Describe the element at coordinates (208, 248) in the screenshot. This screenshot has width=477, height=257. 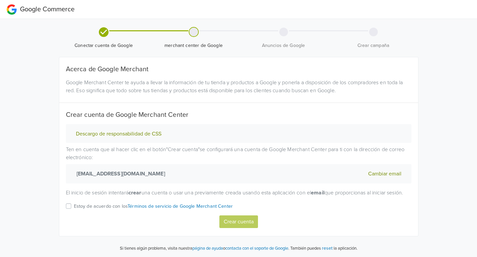
I see `a: página de ayuda` at that location.